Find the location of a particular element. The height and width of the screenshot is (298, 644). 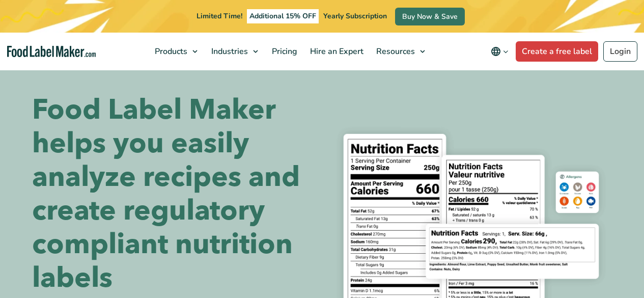

a: Buy Now & Save is located at coordinates (430, 17).